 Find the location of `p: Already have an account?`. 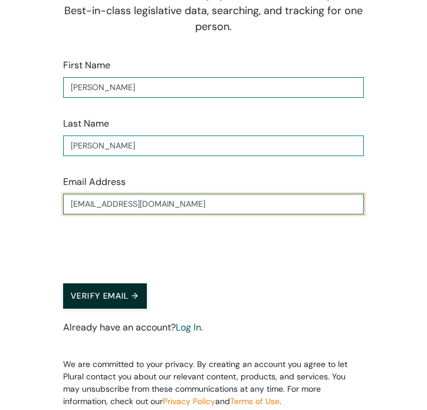

p: Already have an account? is located at coordinates (213, 328).